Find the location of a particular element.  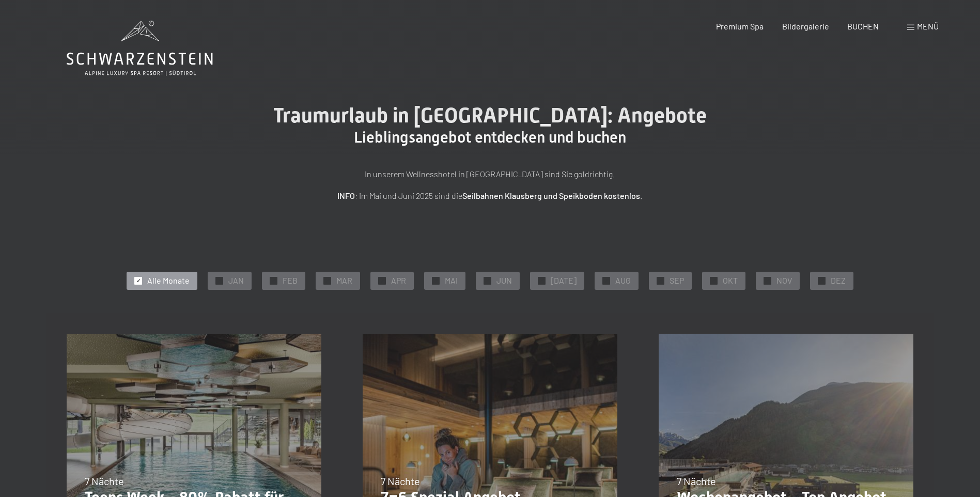

span: Lieblingsangebot entdecken und buchen is located at coordinates (490, 137).